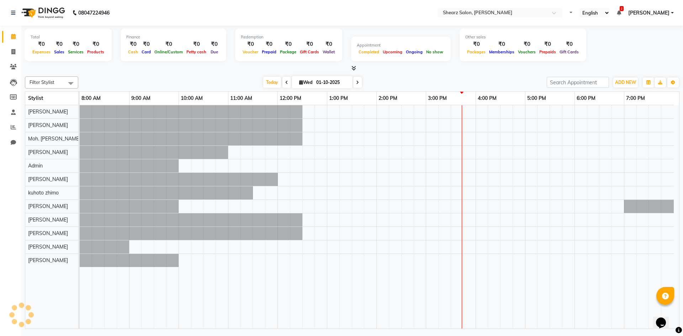 This screenshot has width=683, height=336. What do you see at coordinates (388, 98) in the screenshot?
I see `a: 2:00 PM` at bounding box center [388, 98].